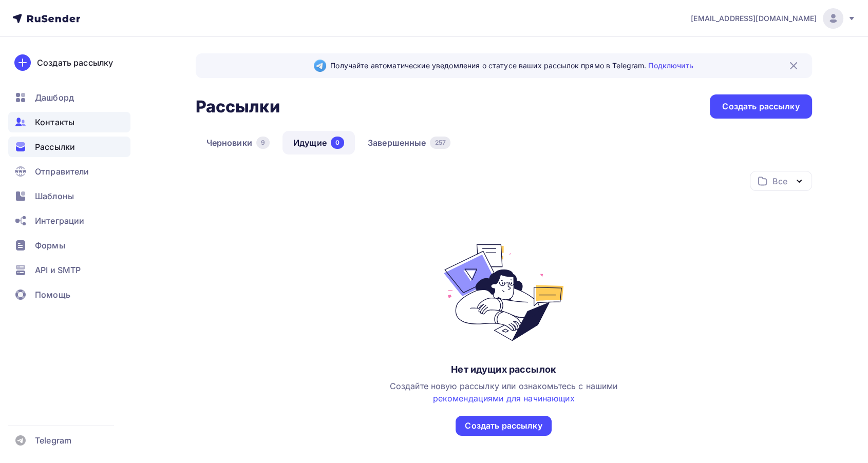 The image size is (868, 463). I want to click on a: Контакты, so click(69, 122).